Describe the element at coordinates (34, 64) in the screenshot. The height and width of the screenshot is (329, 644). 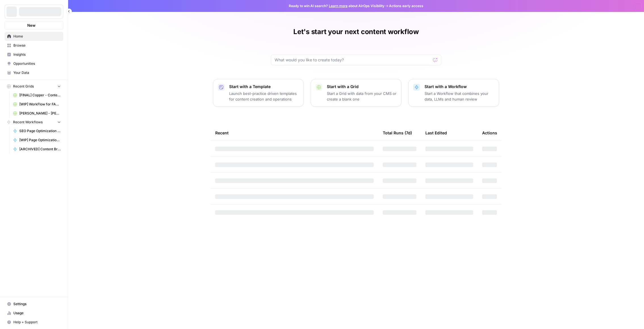
I see `a: Opportunities` at that location.